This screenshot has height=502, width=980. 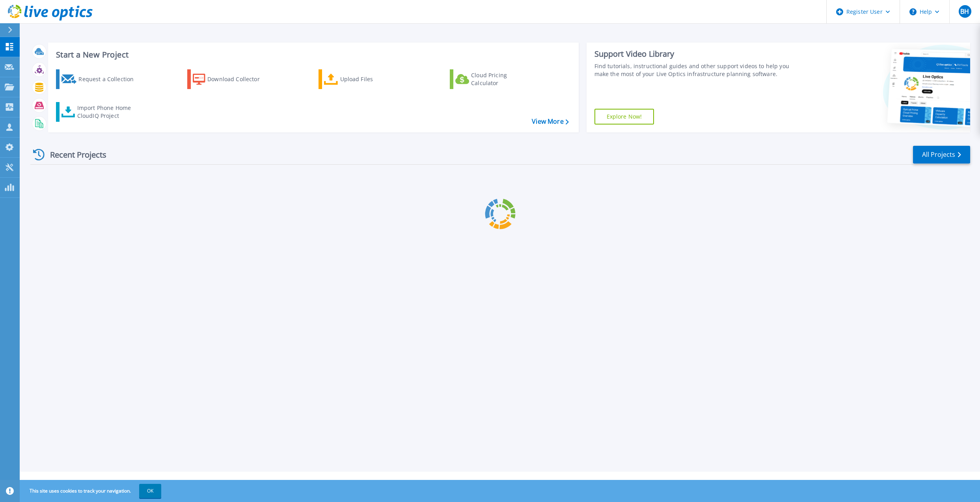 I want to click on div: Download Collector, so click(x=239, y=79).